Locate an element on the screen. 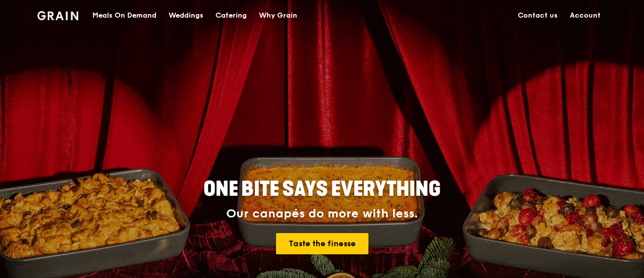 The image size is (644, 278). div: Catering is located at coordinates (231, 16).